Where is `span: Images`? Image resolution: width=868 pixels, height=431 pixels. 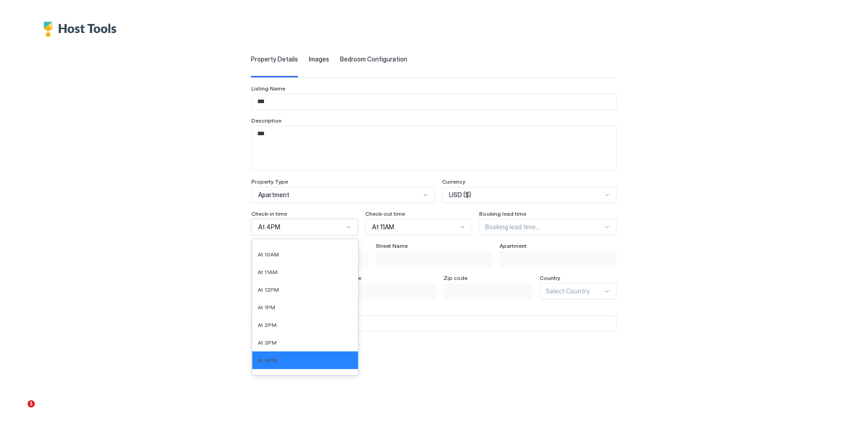 span: Images is located at coordinates (319, 59).